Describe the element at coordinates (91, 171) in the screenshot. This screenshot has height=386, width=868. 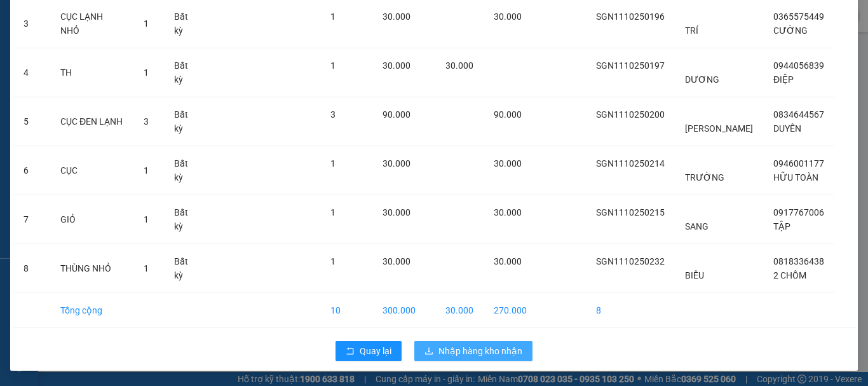
I see `td: CỤC` at that location.